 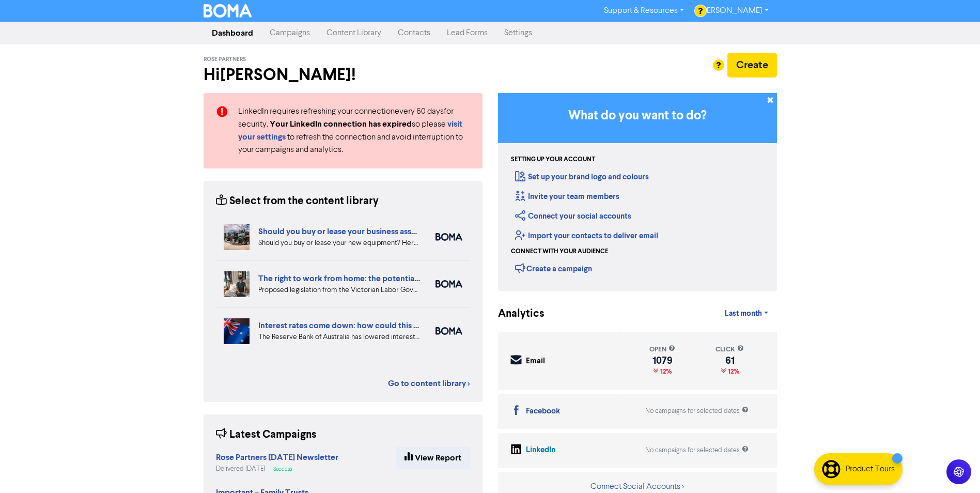 I want to click on div: LinkedIn, so click(x=541, y=450).